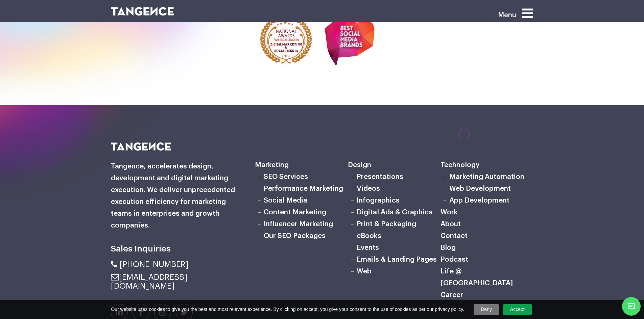 The image size is (644, 319). What do you see at coordinates (454, 259) in the screenshot?
I see `a: Podcast` at bounding box center [454, 259].